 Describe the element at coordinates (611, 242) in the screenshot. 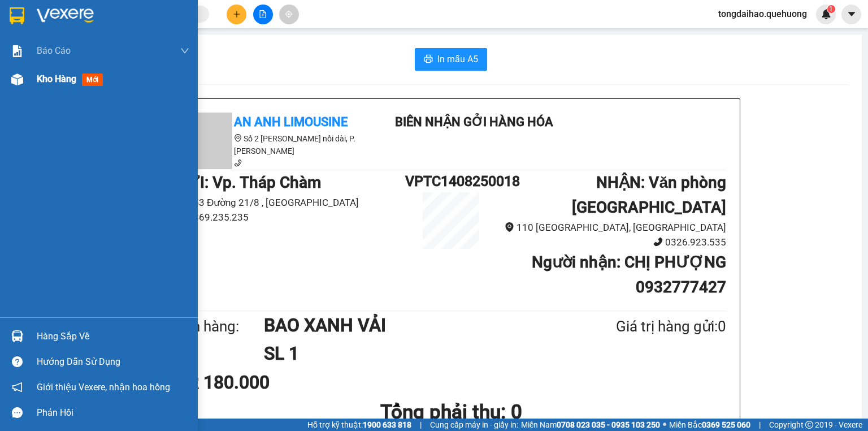

I see `li: 0326.923.535` at that location.